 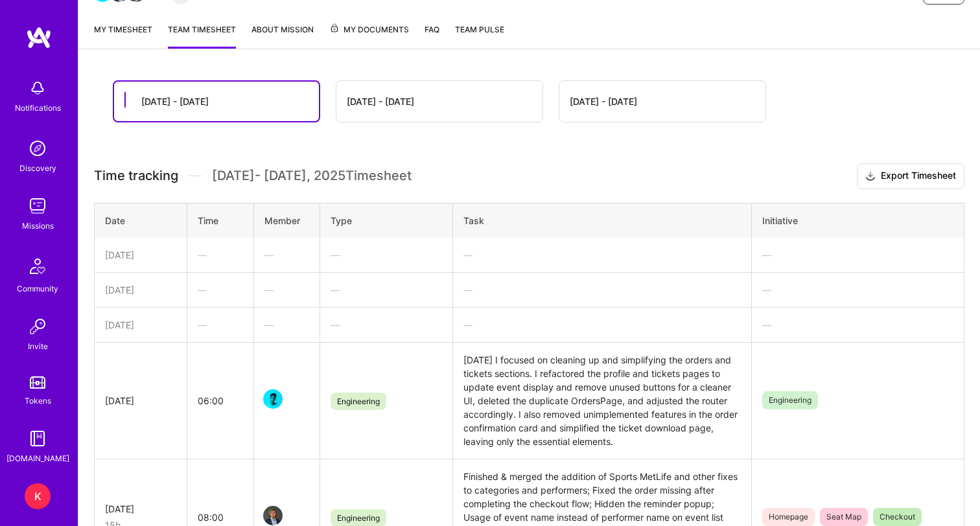 What do you see at coordinates (431, 36) in the screenshot?
I see `a: FAQ` at bounding box center [431, 36].